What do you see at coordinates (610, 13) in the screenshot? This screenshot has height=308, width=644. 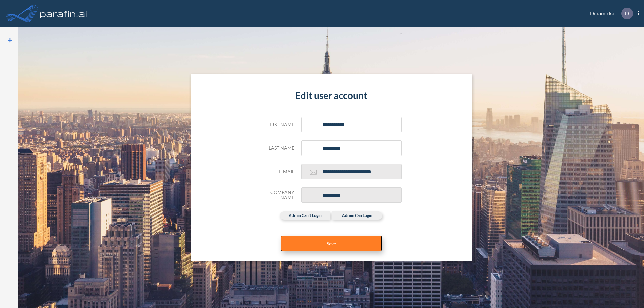 I see `div: Dinamicka` at bounding box center [610, 13].